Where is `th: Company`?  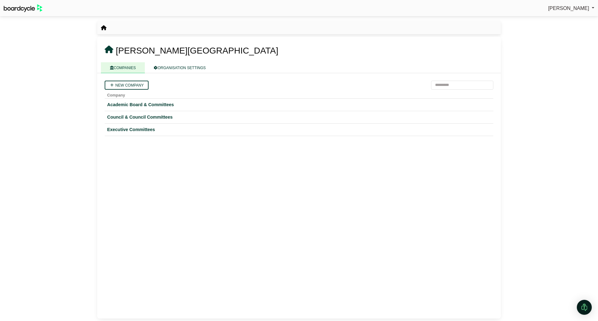
th: Company is located at coordinates (299, 94).